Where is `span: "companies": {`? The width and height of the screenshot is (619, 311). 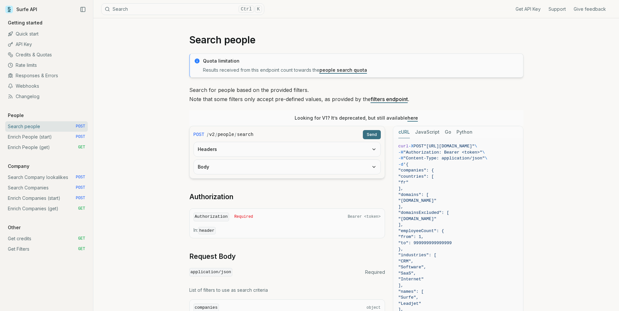 span: "companies": { is located at coordinates (416, 170).